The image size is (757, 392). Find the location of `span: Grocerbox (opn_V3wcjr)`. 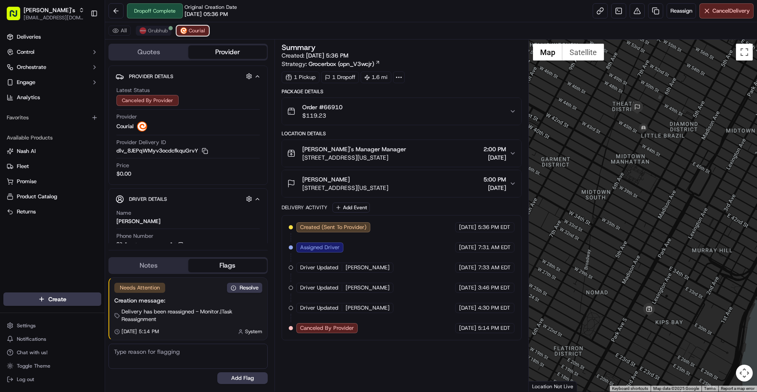

span: Grocerbox (opn_V3wcjr) is located at coordinates (341, 64).